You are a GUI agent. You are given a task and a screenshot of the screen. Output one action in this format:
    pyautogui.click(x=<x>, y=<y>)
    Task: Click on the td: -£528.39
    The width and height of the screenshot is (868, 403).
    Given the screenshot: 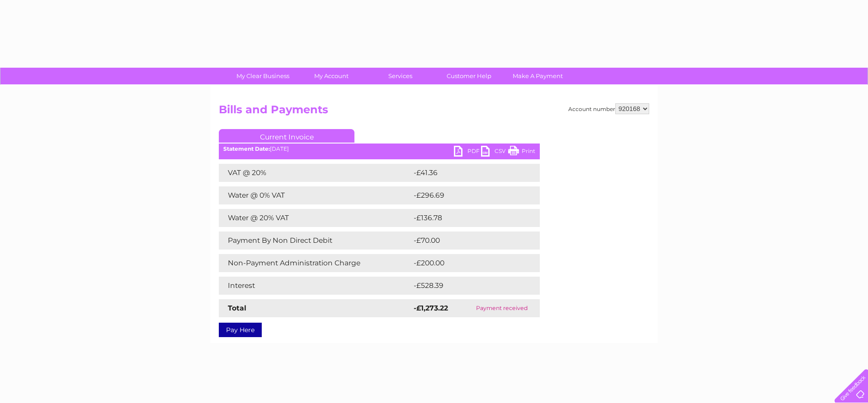 What is the action you would take?
    pyautogui.click(x=468, y=286)
    